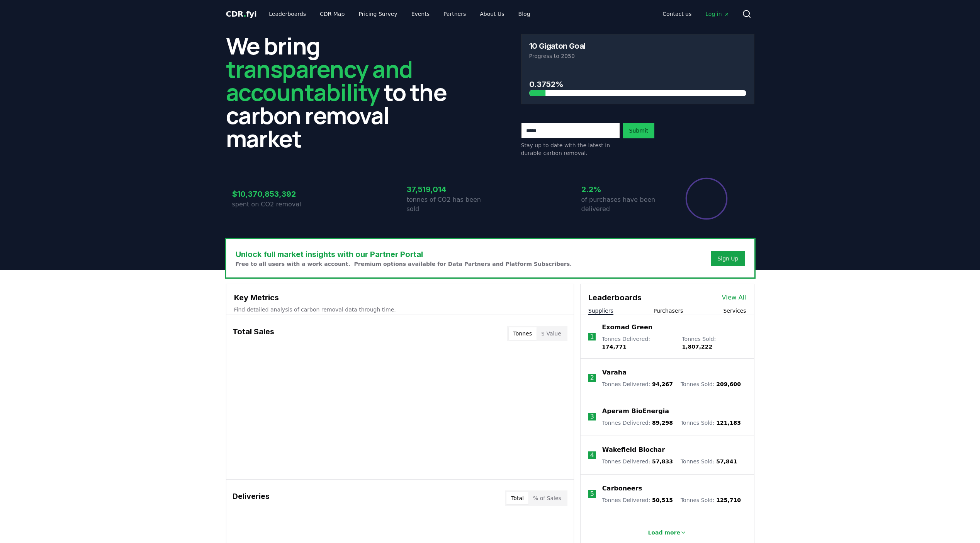  I want to click on span: Log in, so click(718, 14).